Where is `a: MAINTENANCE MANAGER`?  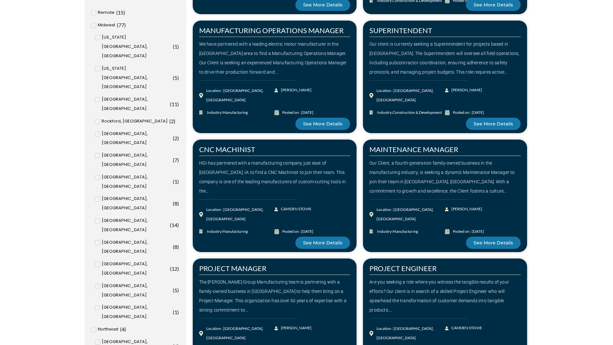
a: MAINTENANCE MANAGER is located at coordinates (414, 149).